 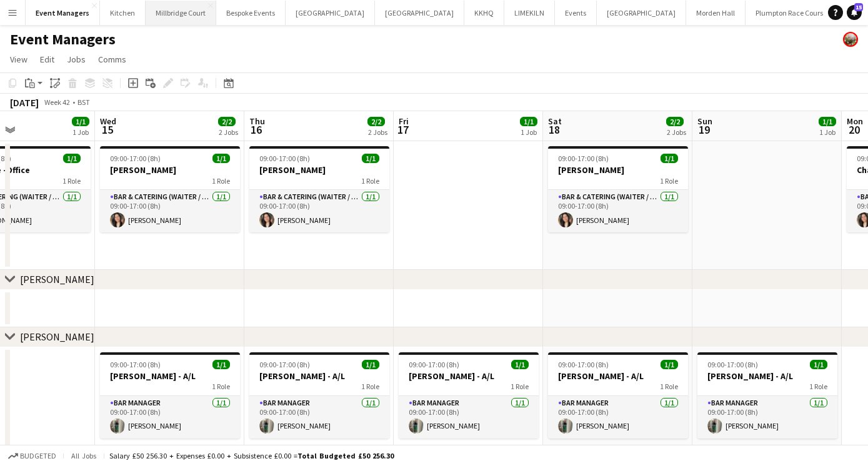 What do you see at coordinates (38, 456) in the screenshot?
I see `span: Budgeted` at bounding box center [38, 456].